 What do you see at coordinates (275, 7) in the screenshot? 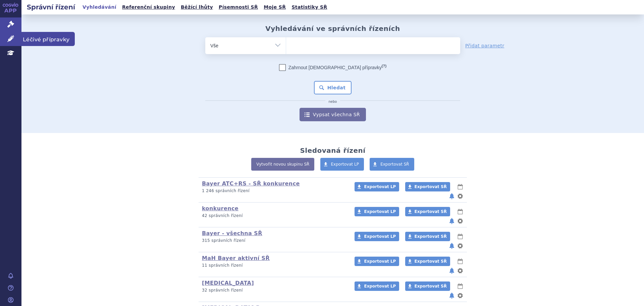
I see `a: Moje SŘ` at bounding box center [275, 7].